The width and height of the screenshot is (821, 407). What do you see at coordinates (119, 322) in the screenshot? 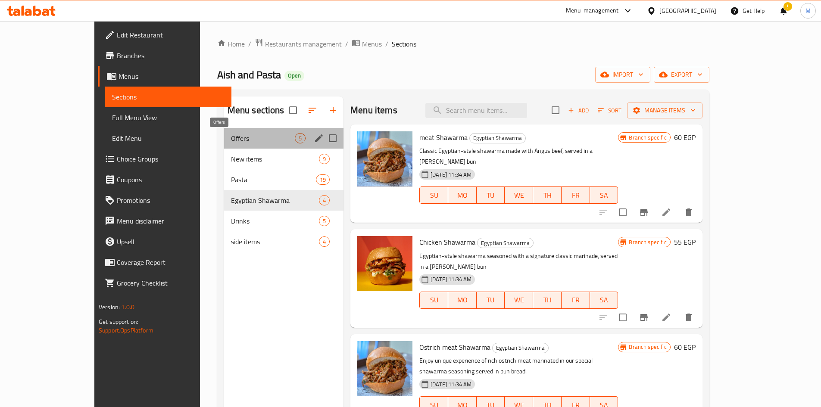
I see `span: Get support on:` at bounding box center [119, 322].